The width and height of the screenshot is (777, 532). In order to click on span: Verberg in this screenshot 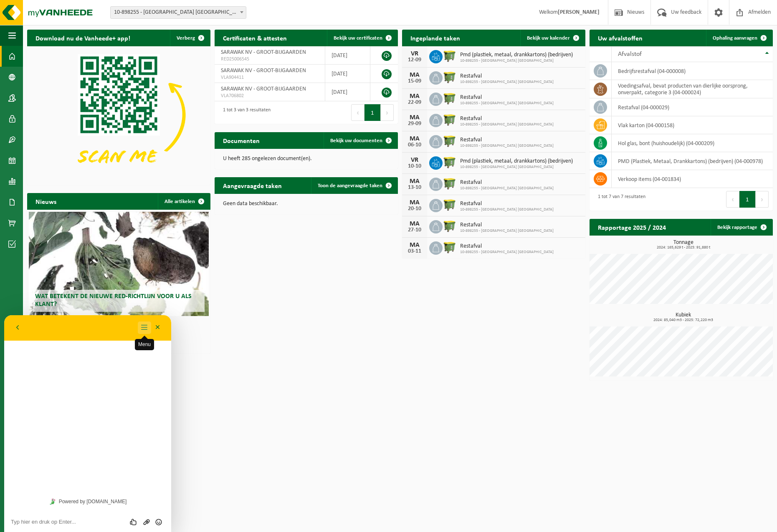, I will do `click(186, 38)`.